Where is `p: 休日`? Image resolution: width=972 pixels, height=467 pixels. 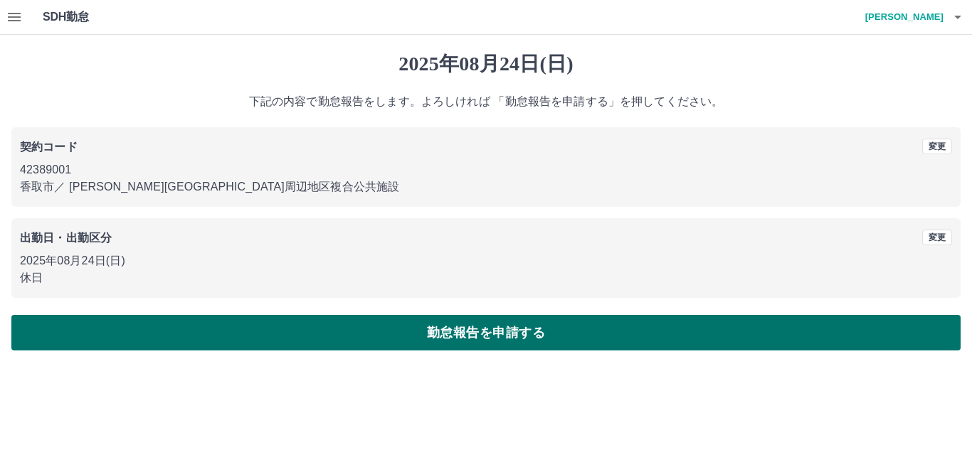
p: 休日 is located at coordinates (486, 278).